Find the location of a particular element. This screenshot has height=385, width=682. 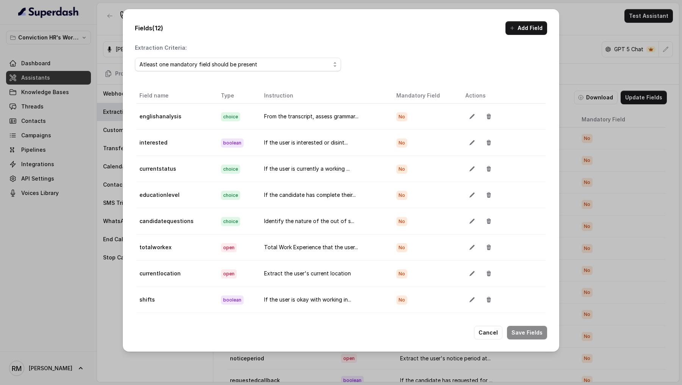

td: candidatequestions is located at coordinates (175, 221).